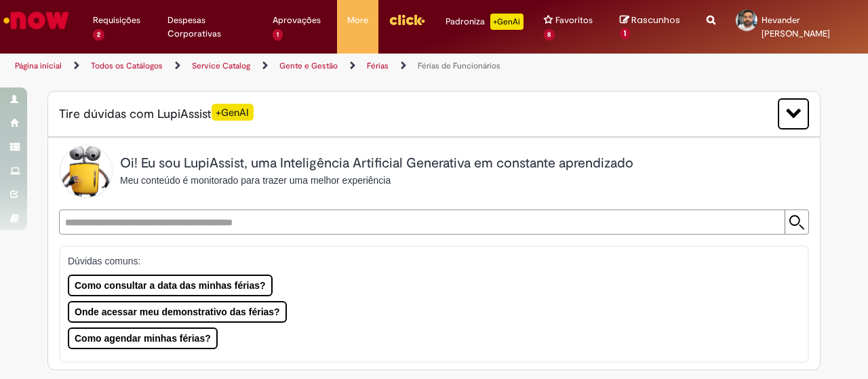 The image size is (868, 379). What do you see at coordinates (549, 35) in the screenshot?
I see `span: 8` at bounding box center [549, 35].